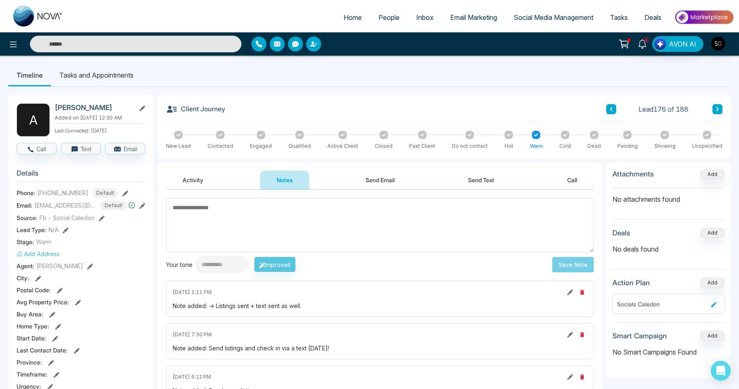  Describe the element at coordinates (30, 314) in the screenshot. I see `span: Buy Area :` at that location.